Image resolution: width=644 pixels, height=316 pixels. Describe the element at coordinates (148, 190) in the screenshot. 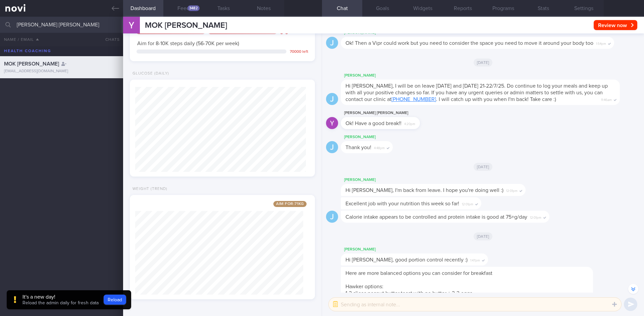

I see `div: Weight (Trend)` at that location.